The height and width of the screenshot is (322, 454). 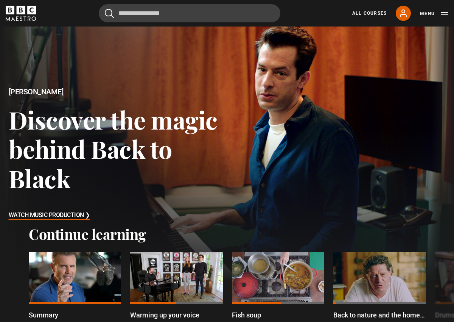 I want to click on h3: Discover the magic behind Back to Black, so click(x=118, y=149).